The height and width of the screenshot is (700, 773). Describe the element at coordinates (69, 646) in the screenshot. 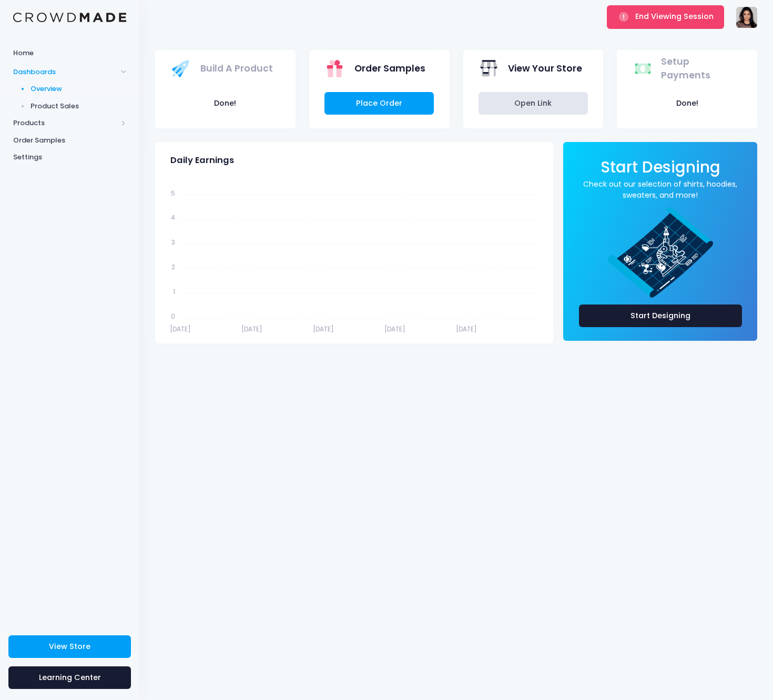

I see `a: View Store` at that location.